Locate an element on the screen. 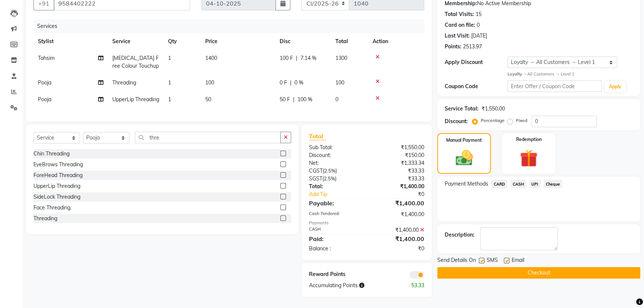 The width and height of the screenshot is (644, 308). div: Total Visits: is located at coordinates (459, 14).